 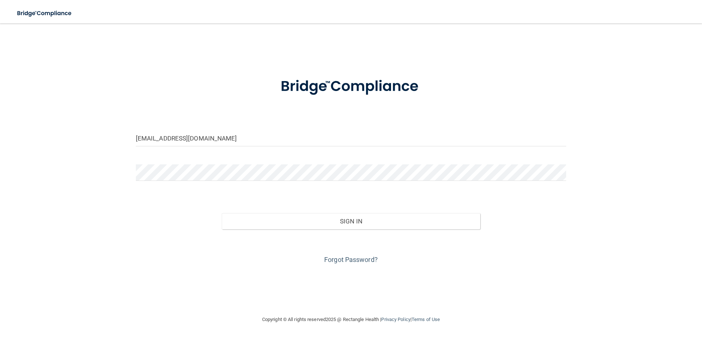 What do you see at coordinates (351, 260) in the screenshot?
I see `a: Forgot Password?` at bounding box center [351, 260].